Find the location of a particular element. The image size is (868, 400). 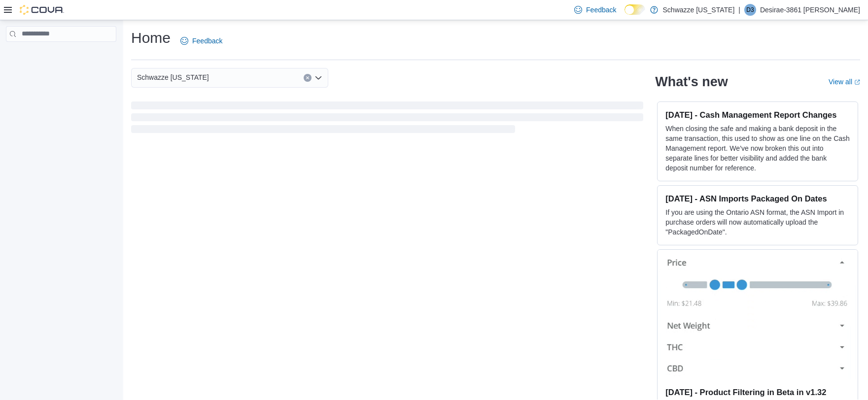

a: Feedback is located at coordinates (201, 41).